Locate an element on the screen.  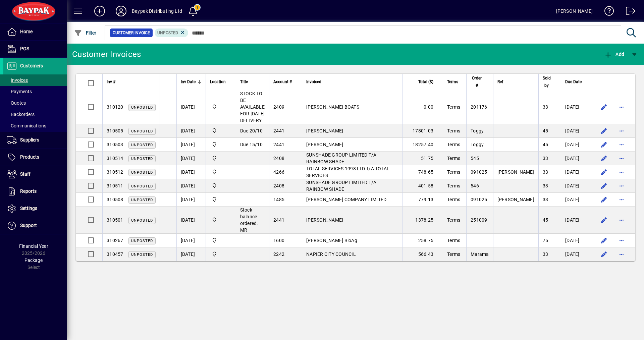
span: Stock balance ordered. MR is located at coordinates (249, 220).